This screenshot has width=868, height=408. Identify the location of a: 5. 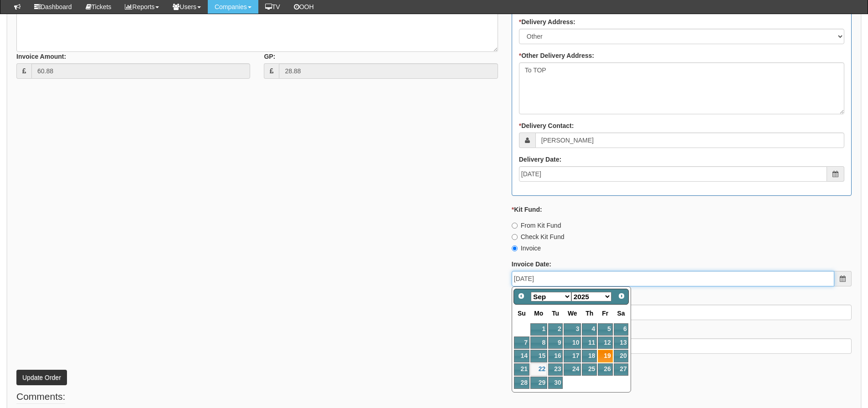
(606, 329).